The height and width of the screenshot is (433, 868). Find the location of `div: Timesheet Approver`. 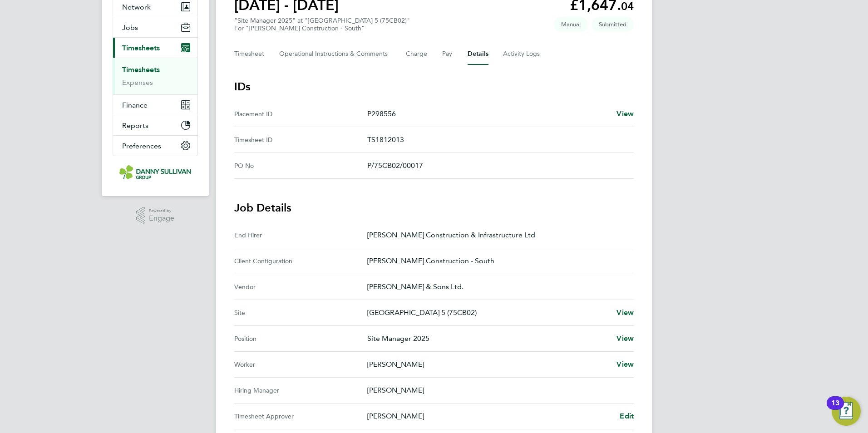

div: Timesheet Approver is located at coordinates (301, 416).